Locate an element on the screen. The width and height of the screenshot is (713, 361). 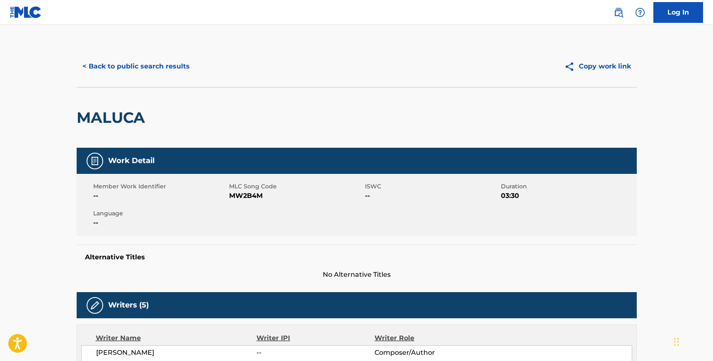
a: Public Search is located at coordinates (619, 12).